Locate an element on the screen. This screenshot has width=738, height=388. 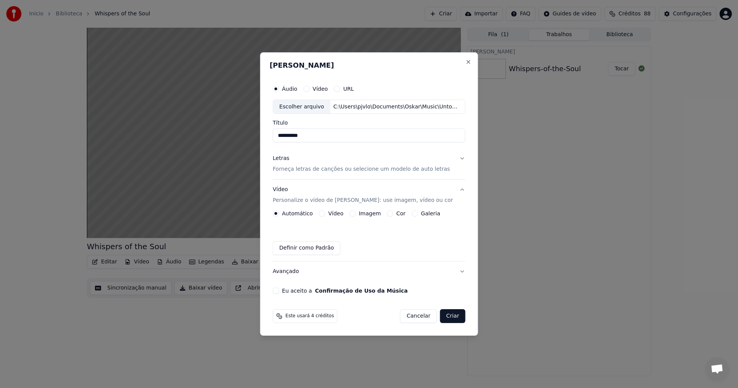
label: Galeria is located at coordinates (431, 213).